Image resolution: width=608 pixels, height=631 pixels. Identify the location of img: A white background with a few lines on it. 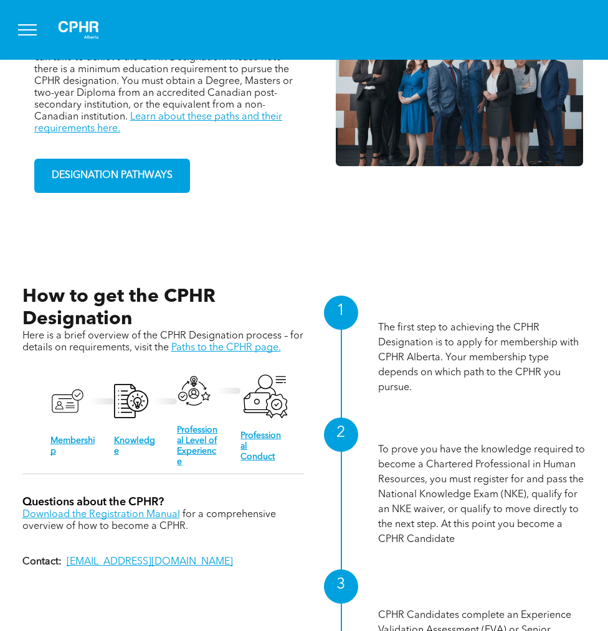
(78, 30).